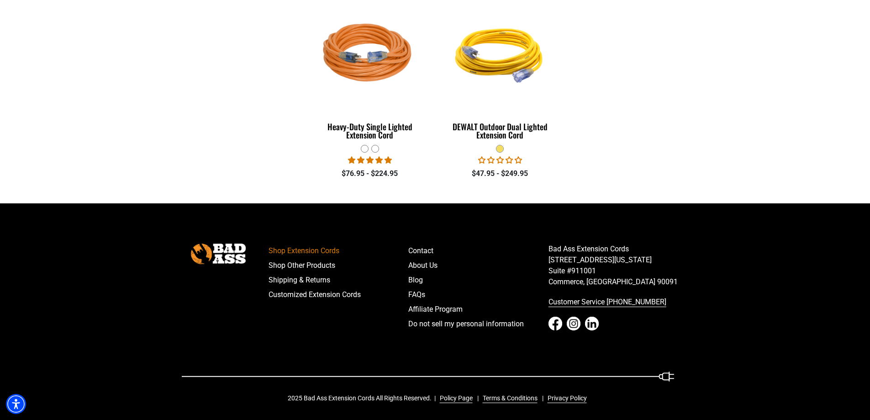 The height and width of the screenshot is (420, 870). I want to click on div: Accessibility Menu, so click(16, 404).